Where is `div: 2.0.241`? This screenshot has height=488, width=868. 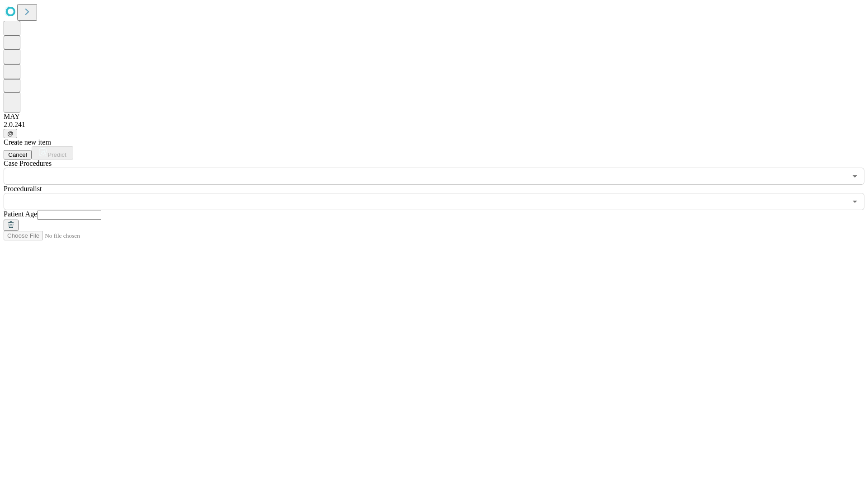
div: 2.0.241 is located at coordinates (434, 125).